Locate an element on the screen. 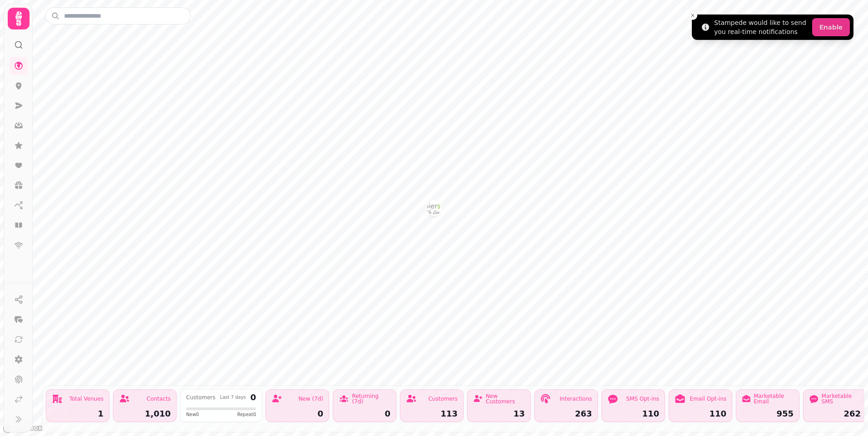 Image resolution: width=868 pixels, height=436 pixels. span: Repeat 0 is located at coordinates (246, 414).